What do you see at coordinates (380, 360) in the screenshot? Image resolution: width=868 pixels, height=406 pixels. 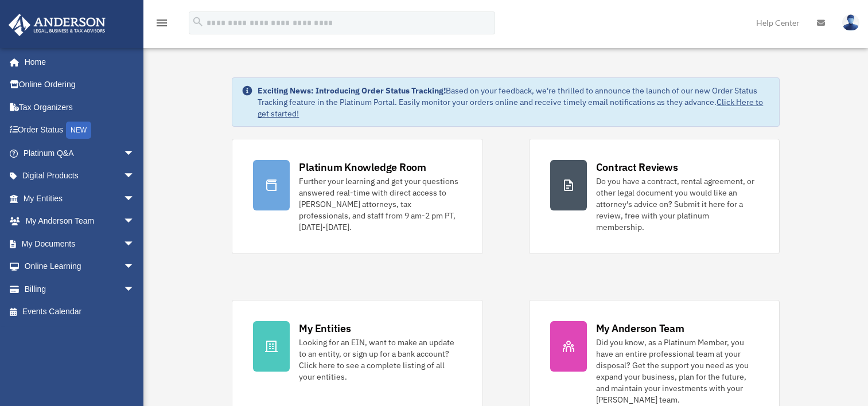 I see `div: Looking for an EIN, want to make an update to an entity, or sign up for a bank account? Click her...` at bounding box center [380, 360].